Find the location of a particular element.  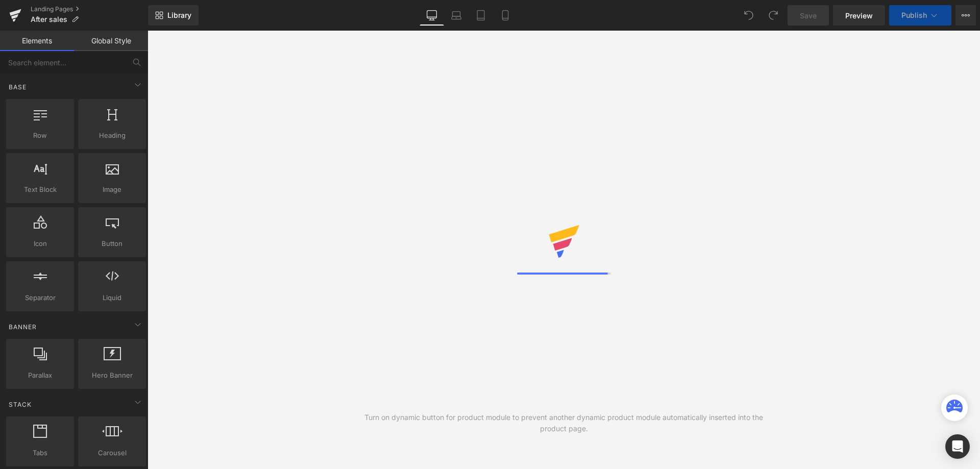

a: Global Style is located at coordinates (111, 41).